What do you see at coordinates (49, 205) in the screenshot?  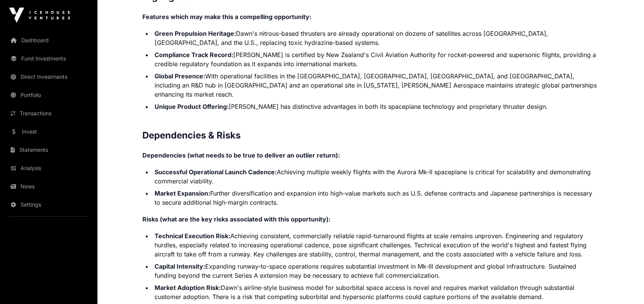 I see `a: Settings` at bounding box center [49, 205].